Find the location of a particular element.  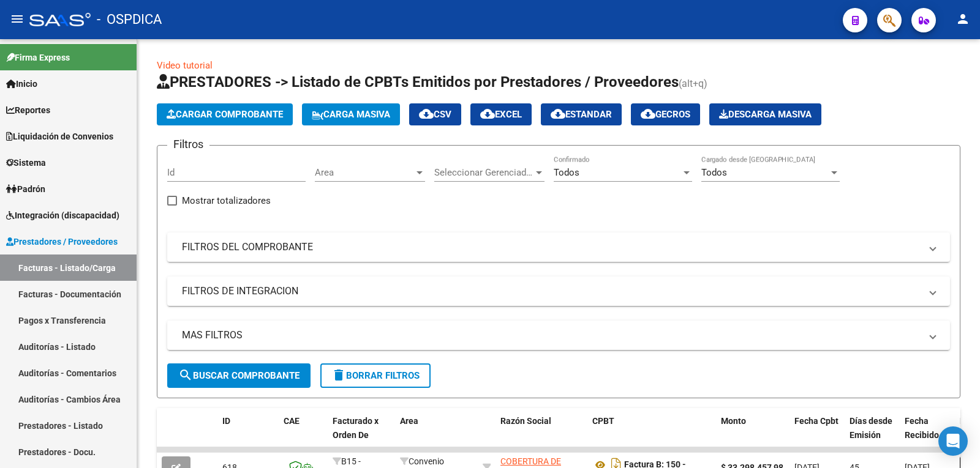

span: Días desde Emisión is located at coordinates (871, 428).